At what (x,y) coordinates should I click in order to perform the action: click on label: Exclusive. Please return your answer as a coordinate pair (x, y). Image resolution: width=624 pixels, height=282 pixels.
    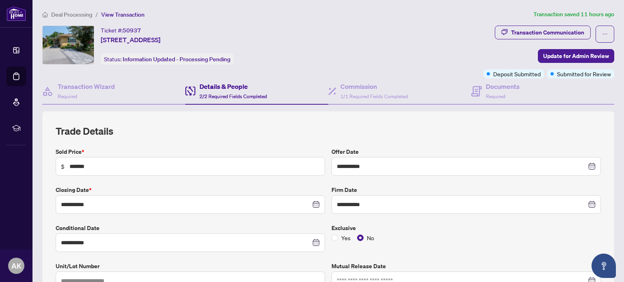
    Looking at the image, I should click on (466, 228).